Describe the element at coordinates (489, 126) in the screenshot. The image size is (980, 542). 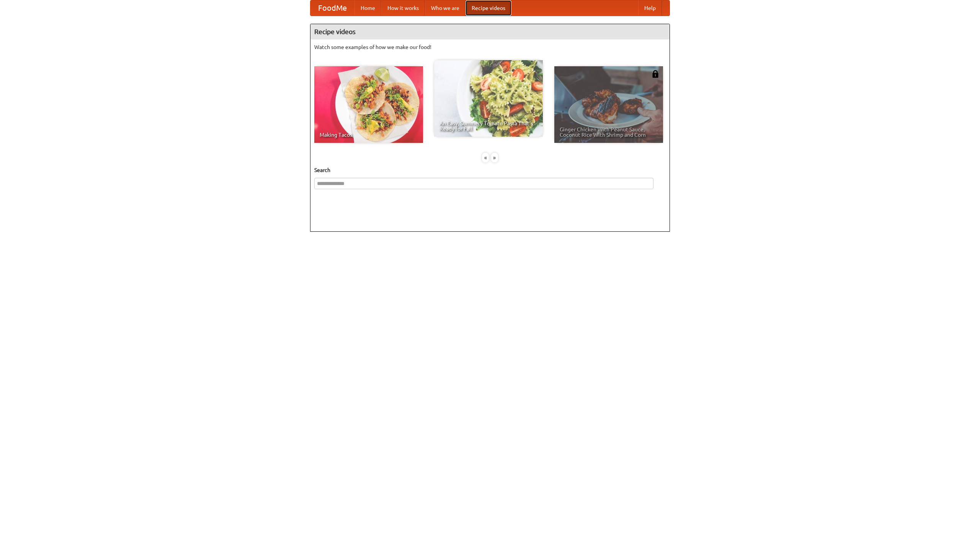
I see `span: An Easy, Summery Tomato Pasta That's Ready for Fall` at that location.